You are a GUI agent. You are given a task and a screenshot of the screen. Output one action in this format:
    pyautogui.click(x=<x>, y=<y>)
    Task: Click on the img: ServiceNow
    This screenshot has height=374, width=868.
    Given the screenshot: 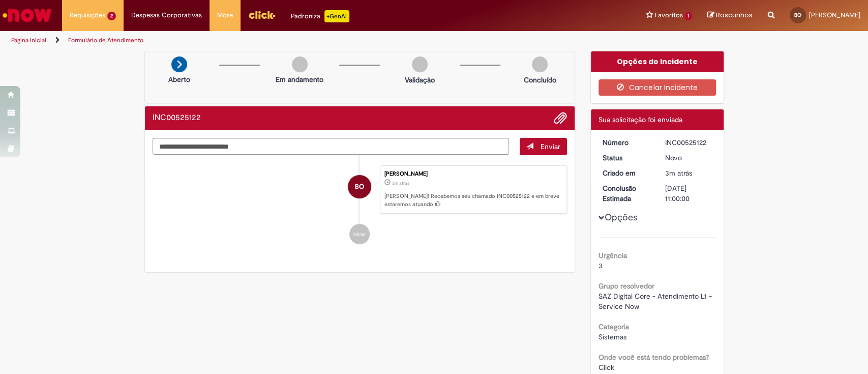 What is the action you would take?
    pyautogui.click(x=27, y=15)
    